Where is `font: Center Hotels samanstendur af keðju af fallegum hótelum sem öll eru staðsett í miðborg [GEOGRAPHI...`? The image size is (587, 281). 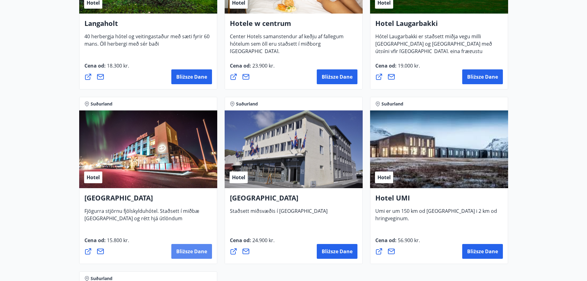
font: Center Hotels samanstendur af keðju af fallegum hótelum sem öll eru staðsett í miðborg [GEOGRAPHI... is located at coordinates (286, 44).